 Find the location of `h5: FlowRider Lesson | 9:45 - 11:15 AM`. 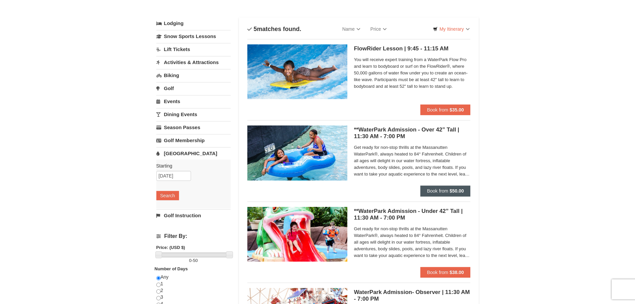

h5: FlowRider Lesson | 9:45 - 11:15 AM is located at coordinates (413, 49).